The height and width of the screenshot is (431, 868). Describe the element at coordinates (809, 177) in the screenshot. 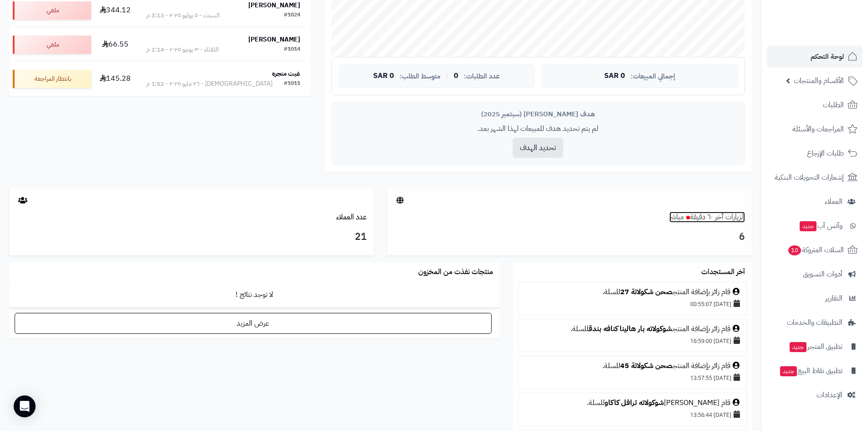

I see `span: إشعارات التحويلات البنكية` at that location.